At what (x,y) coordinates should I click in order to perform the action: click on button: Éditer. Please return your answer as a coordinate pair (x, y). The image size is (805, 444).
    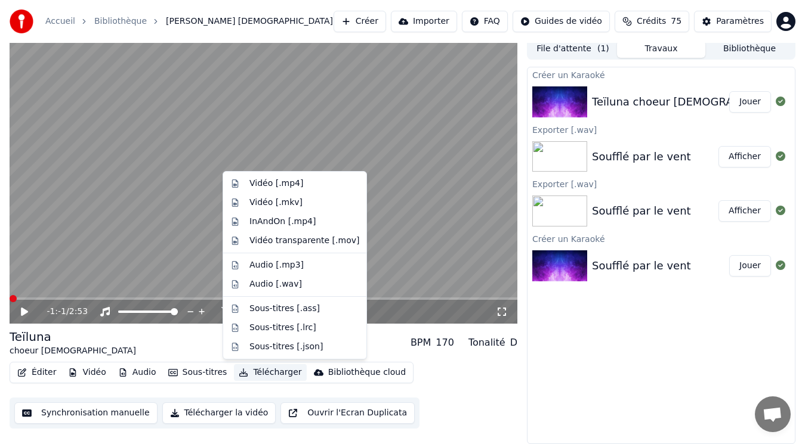
    Looking at the image, I should click on (36, 373).